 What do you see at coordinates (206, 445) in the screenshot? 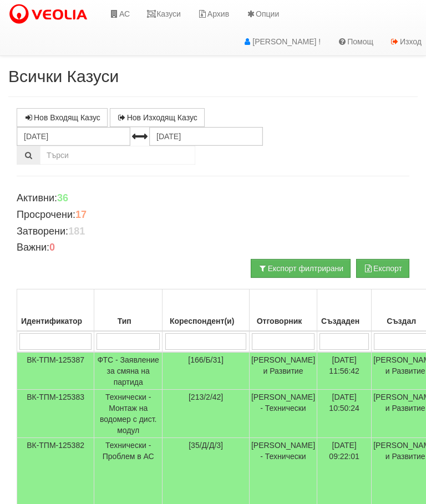
I see `span: [35/Д/Д/3]` at bounding box center [206, 445].